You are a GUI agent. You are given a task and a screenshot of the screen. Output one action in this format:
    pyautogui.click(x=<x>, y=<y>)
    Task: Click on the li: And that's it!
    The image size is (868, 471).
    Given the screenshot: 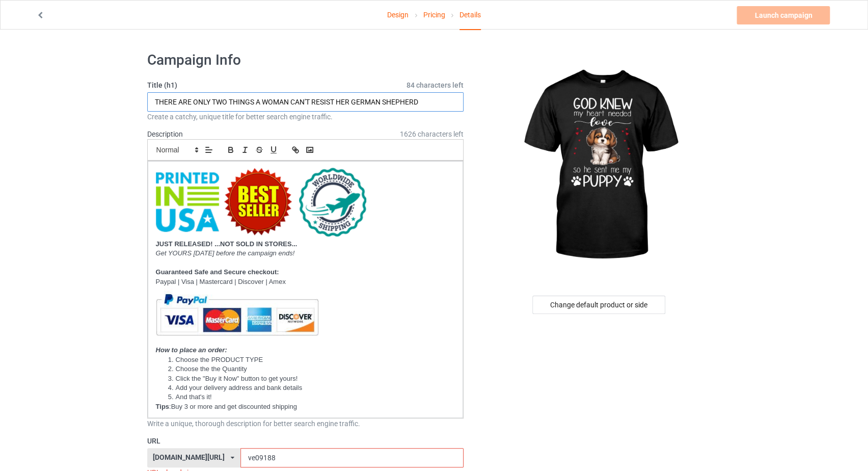 What is the action you would take?
    pyautogui.click(x=310, y=397)
    